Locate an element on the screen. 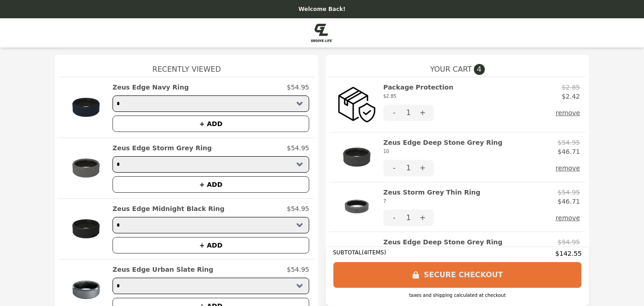 Image resolution: width=644 pixels, height=306 pixels. img: Package Protection is located at coordinates (356, 105).